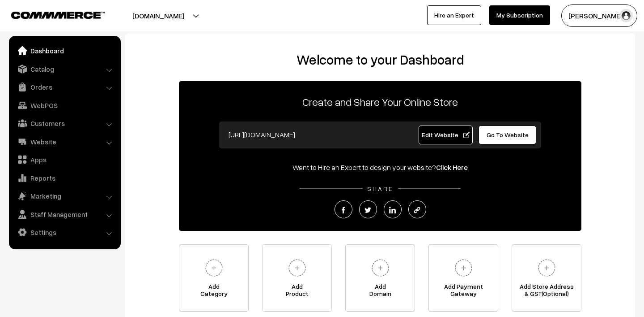  I want to click on span: Add Store Address & GST(Optional), so click(547, 292).